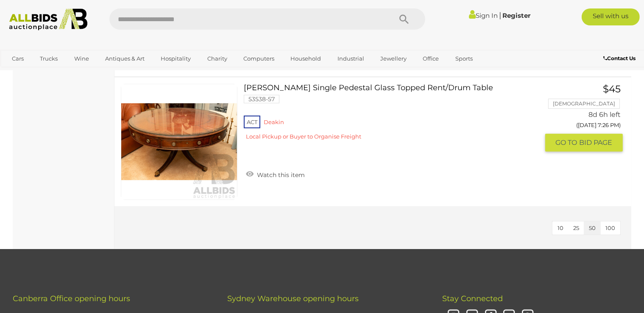  Describe the element at coordinates (306, 58) in the screenshot. I see `a: Household` at that location.